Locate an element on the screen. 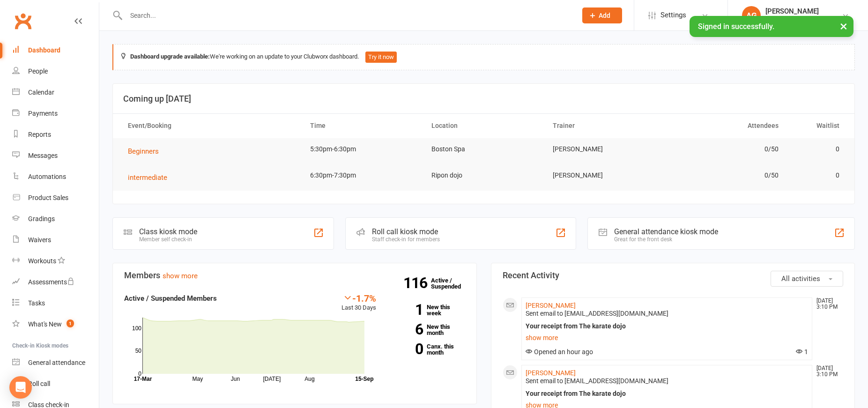 Image resolution: width=868 pixels, height=408 pixels. a: 0Canx. this month is located at coordinates (427, 349).